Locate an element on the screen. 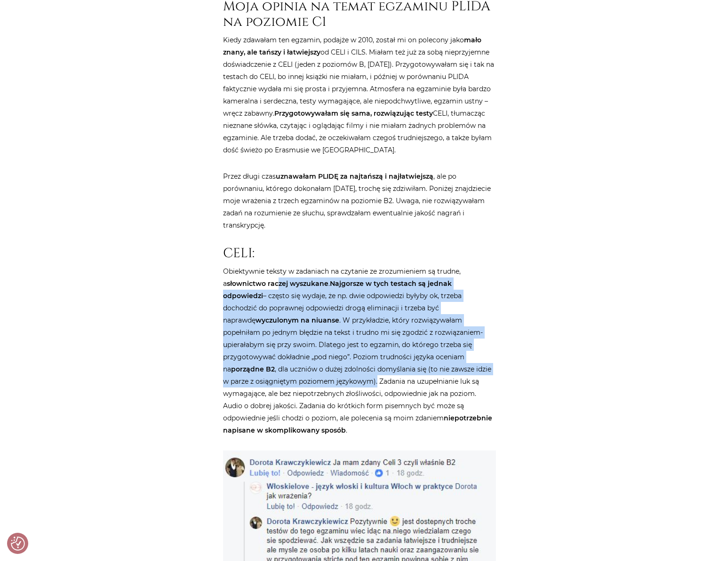 This screenshot has width=719, height=561. strong: wyczulonym na niuanse is located at coordinates (297, 320).